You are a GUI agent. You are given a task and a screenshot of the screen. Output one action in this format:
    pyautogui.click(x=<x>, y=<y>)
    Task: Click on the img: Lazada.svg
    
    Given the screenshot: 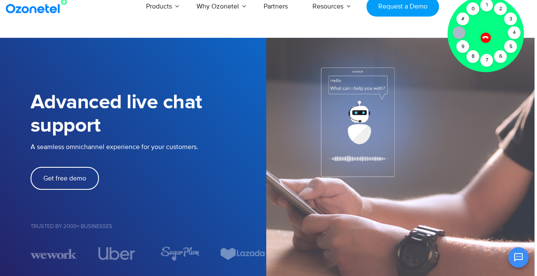 What is the action you would take?
    pyautogui.click(x=243, y=254)
    